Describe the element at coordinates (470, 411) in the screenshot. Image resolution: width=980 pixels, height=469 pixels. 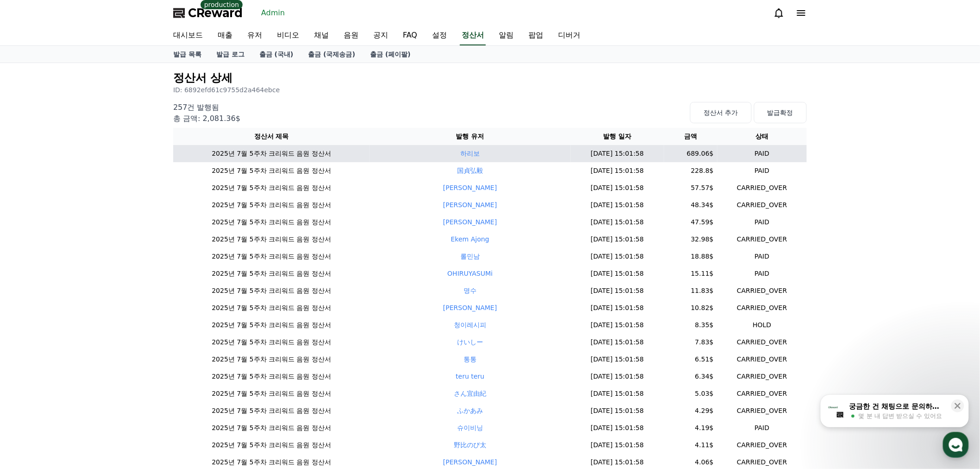
I see `a: ふかあみ` at that location.